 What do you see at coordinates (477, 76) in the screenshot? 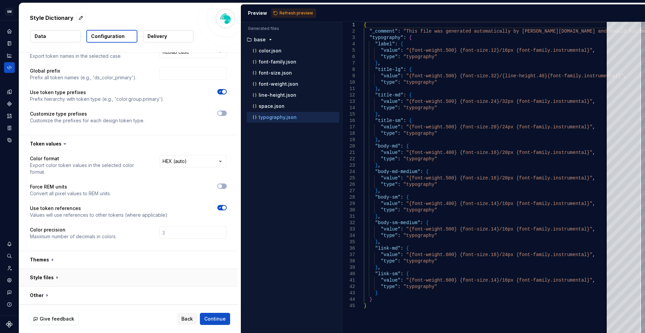
I see `span: "{font-weight.500} {font-size.32}/{line-height.40}` at bounding box center [477, 76].